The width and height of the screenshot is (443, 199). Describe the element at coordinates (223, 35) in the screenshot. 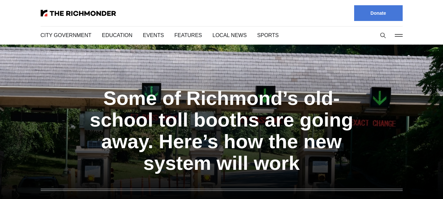

I see `a: Local News` at that location.